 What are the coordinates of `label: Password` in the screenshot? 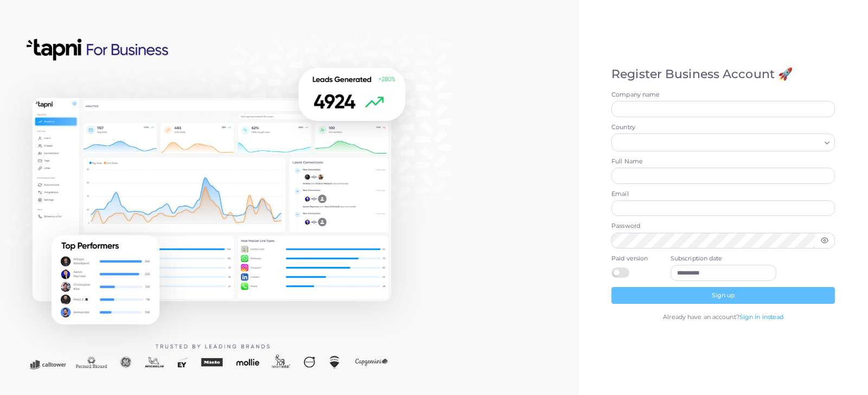 It's located at (723, 226).